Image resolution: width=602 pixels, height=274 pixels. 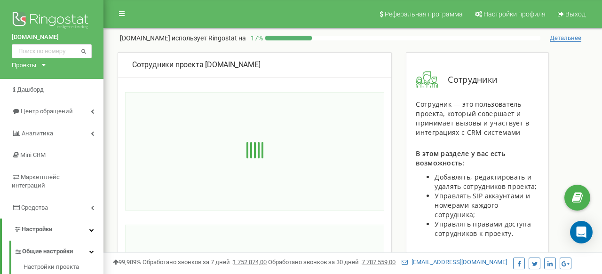 What do you see at coordinates (205, 262) in the screenshot?
I see `span: Обработано звонков за 7 дней :` at bounding box center [205, 262].